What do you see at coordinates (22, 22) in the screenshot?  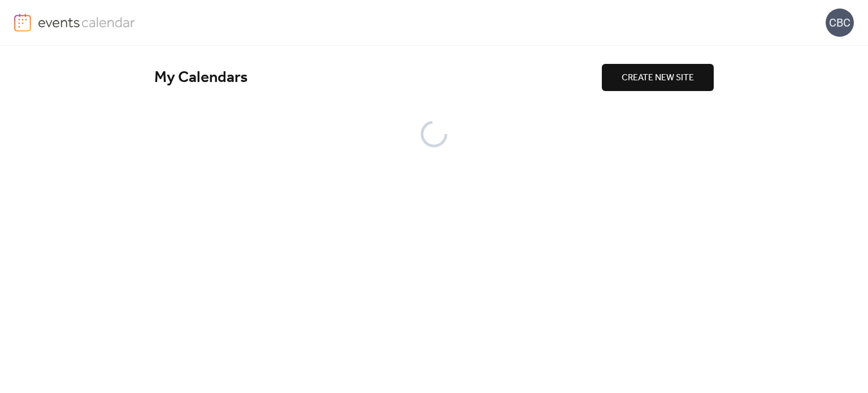 I see `img: logo` at bounding box center [22, 22].